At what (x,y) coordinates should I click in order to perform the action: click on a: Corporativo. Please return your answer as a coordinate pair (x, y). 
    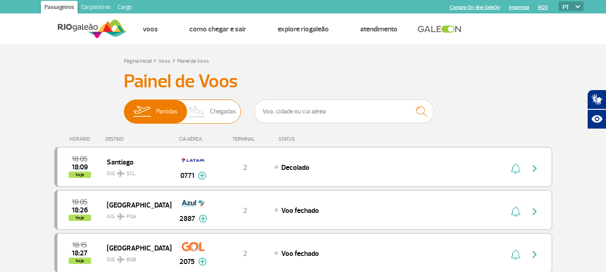
    Looking at the image, I should click on (96, 8).